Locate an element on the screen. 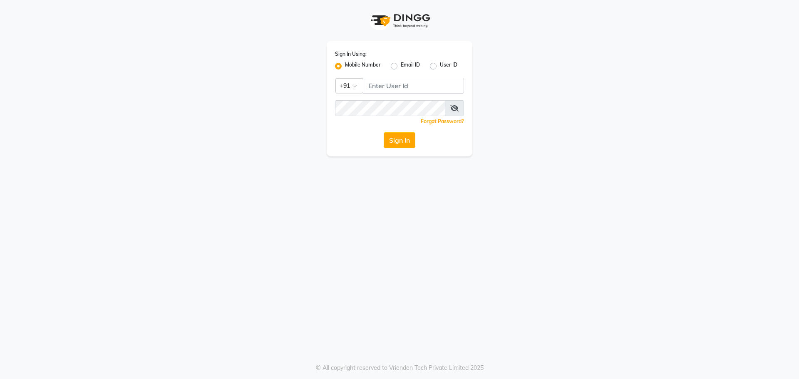  label: Email ID is located at coordinates (410, 66).